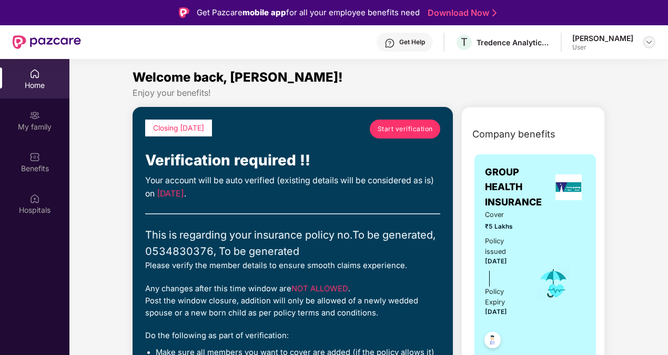 The image size is (668, 355). I want to click on span: Cover, so click(503, 215).